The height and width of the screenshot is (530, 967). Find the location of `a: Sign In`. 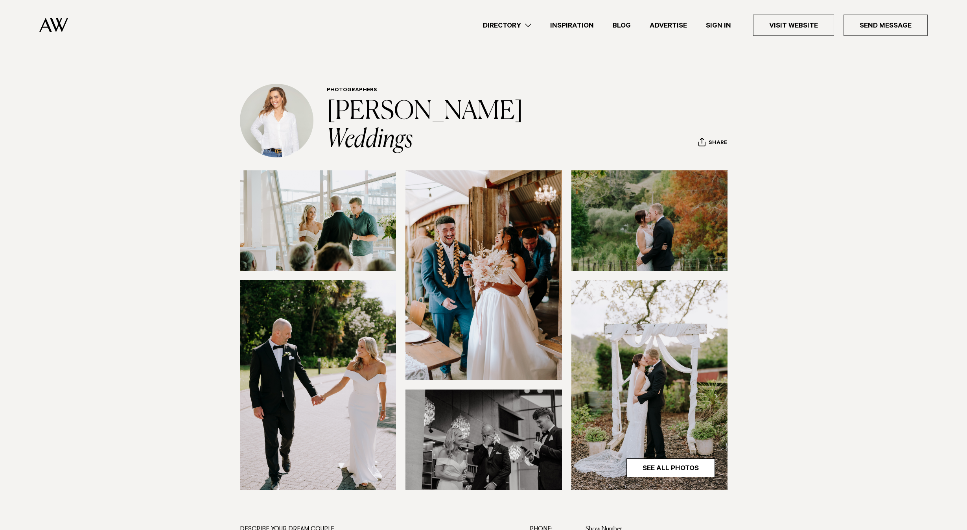

a: Sign In is located at coordinates (719, 25).